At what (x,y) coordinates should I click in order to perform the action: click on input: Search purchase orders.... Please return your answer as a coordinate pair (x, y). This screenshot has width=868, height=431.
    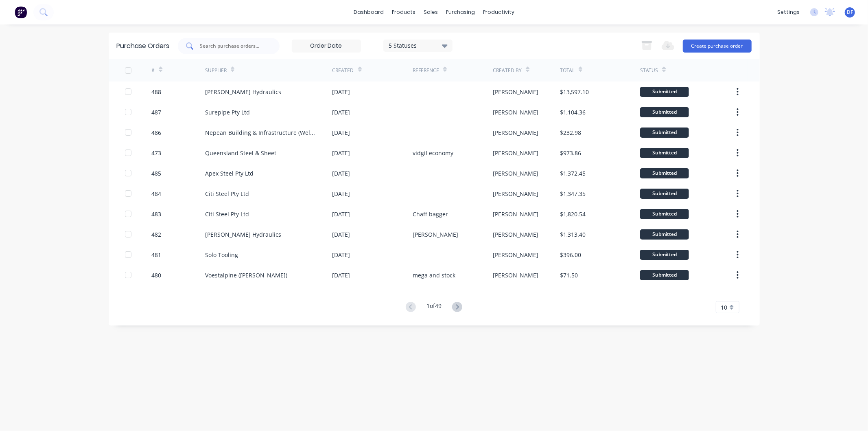
    Looking at the image, I should click on (233, 46).